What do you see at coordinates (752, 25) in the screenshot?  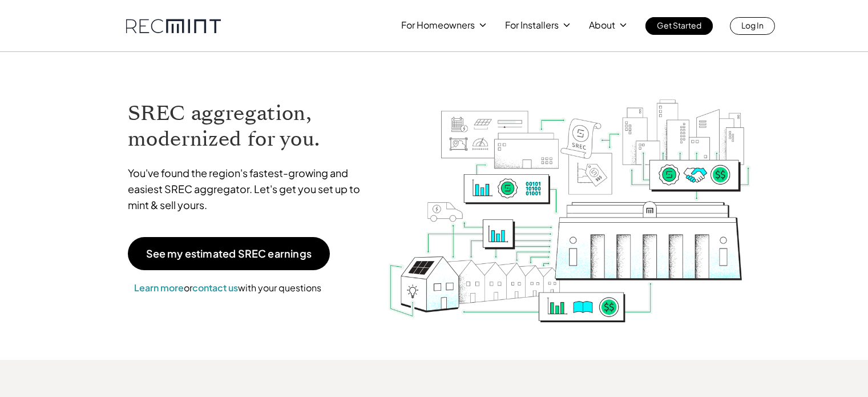 I see `p: Log In` at bounding box center [752, 25].